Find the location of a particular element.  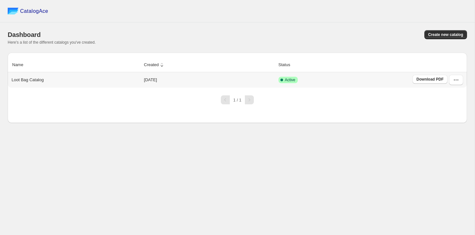

img: catalog ace is located at coordinates (13, 11).